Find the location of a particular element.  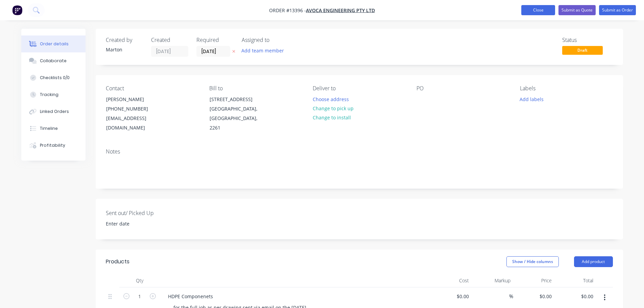

a: Avoca Engineering Pty Ltd is located at coordinates (341, 10).